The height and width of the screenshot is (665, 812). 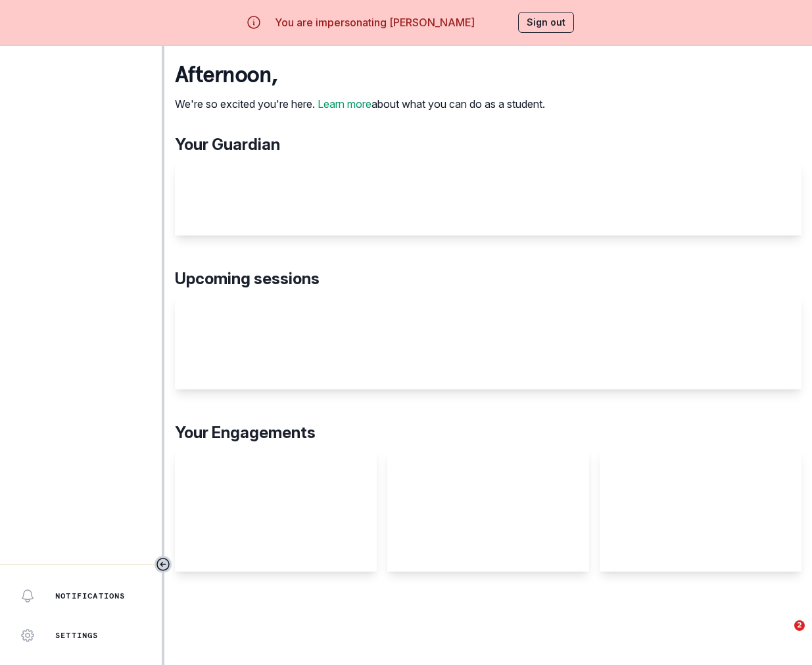 What do you see at coordinates (163, 564) in the screenshot?
I see `button: Toggle sidebar` at bounding box center [163, 564].